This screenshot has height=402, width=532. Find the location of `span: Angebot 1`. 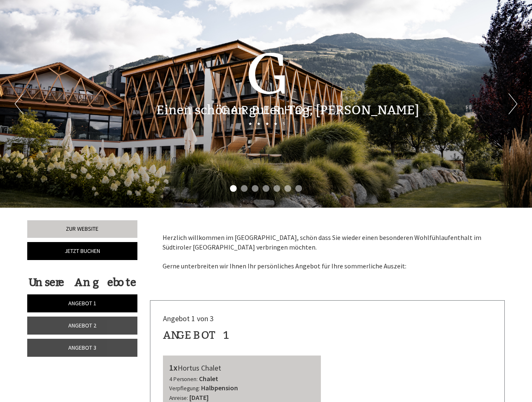

span: Angebot 1 is located at coordinates (82, 303).